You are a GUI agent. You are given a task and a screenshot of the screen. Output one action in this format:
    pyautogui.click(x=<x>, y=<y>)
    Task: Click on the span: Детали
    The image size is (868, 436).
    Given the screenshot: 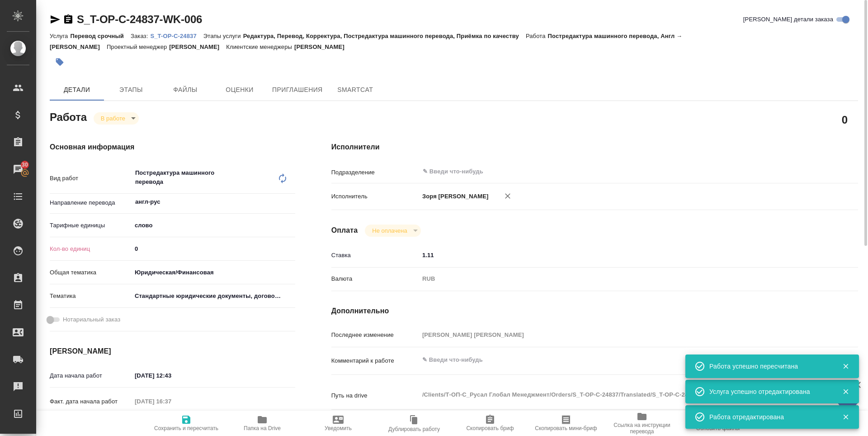 What is the action you would take?
    pyautogui.click(x=77, y=90)
    